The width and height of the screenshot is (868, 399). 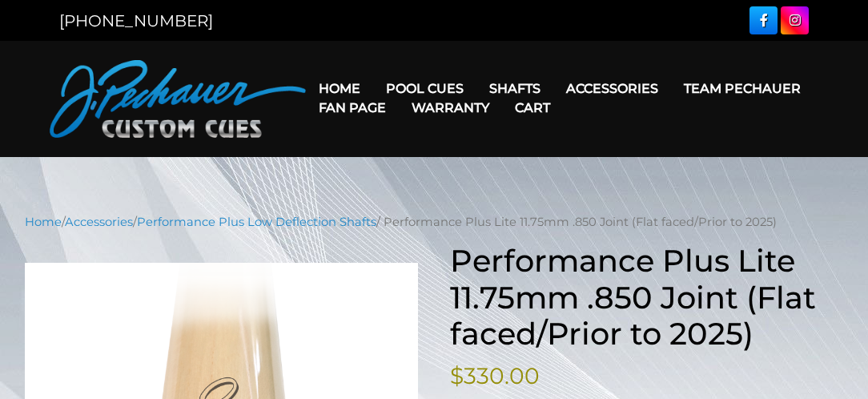 I want to click on a: Shafts, so click(x=515, y=88).